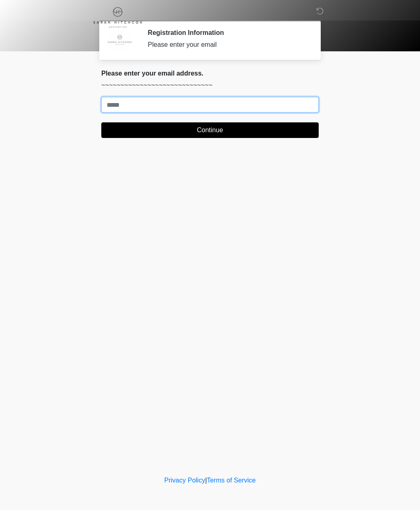  Describe the element at coordinates (210, 130) in the screenshot. I see `button: Continue` at that location.